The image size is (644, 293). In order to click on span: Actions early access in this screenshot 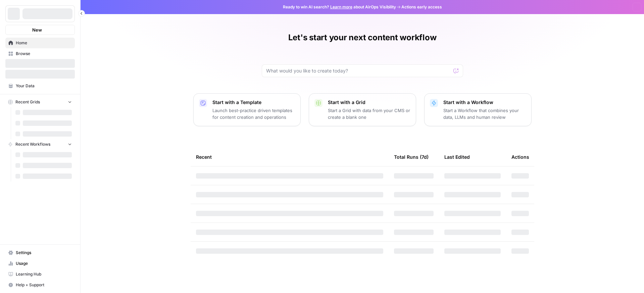, I will do `click(422, 7)`.